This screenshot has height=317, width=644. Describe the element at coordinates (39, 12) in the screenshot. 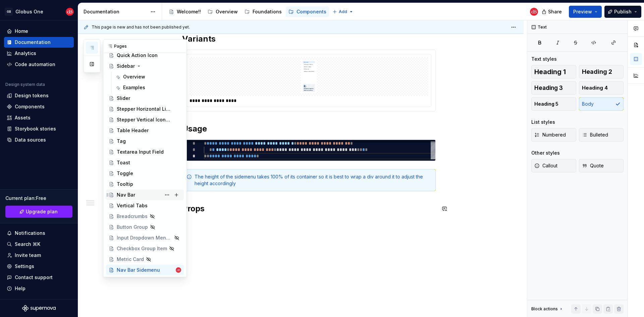

I see `button: GBGlobus OneGlobus Bank UX Team` at that location.